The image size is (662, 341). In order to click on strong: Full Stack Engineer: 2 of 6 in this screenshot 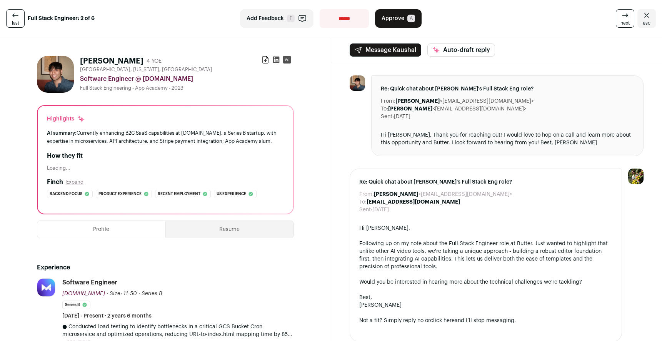, I will do `click(61, 18)`.